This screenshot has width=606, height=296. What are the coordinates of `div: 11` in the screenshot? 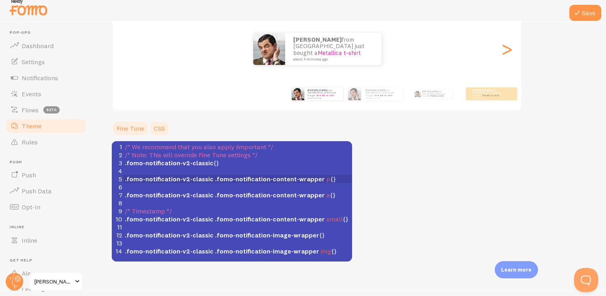 It's located at (117, 227).